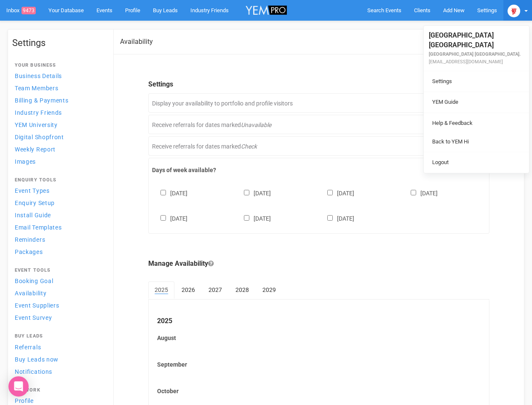 This screenshot has width=532, height=405. Describe the element at coordinates (256, 125) in the screenshot. I see `em: Unavailable` at that location.